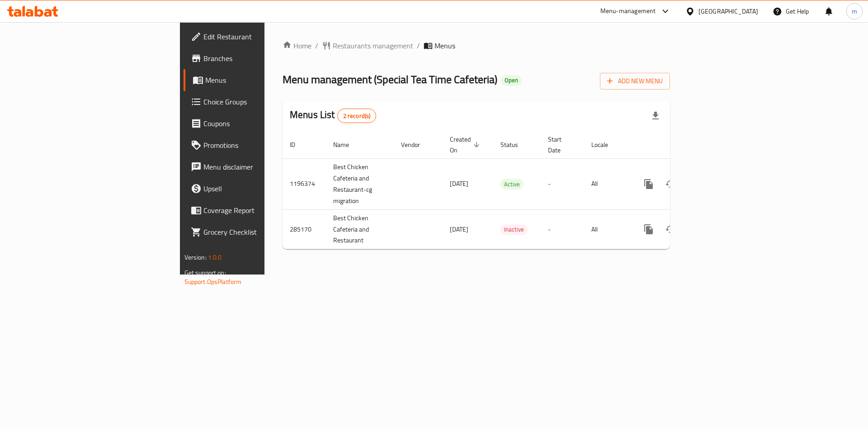 This screenshot has width=868, height=431. Describe the element at coordinates (260, 188) in the screenshot. I see `span: Upsell` at that location.